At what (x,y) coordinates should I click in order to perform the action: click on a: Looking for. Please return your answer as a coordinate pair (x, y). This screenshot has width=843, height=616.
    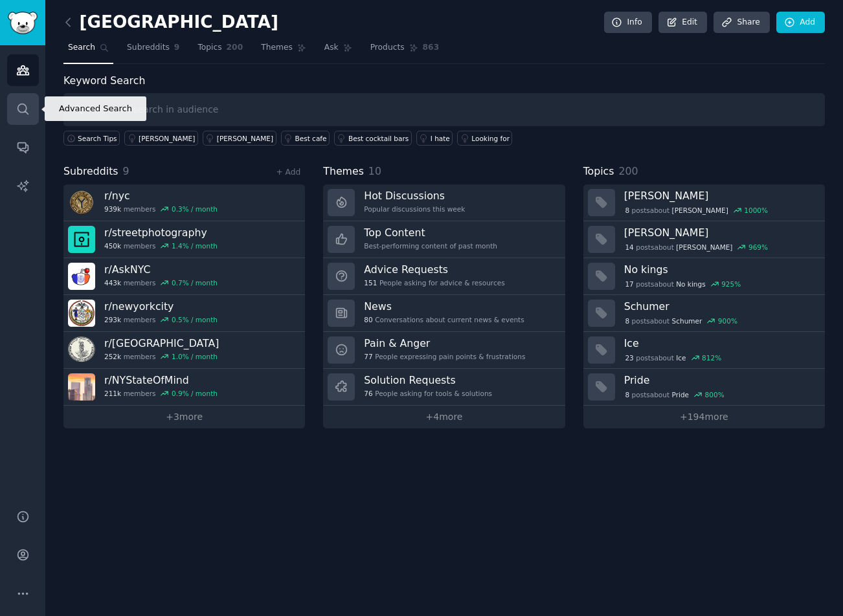
    Looking at the image, I should click on (485, 138).